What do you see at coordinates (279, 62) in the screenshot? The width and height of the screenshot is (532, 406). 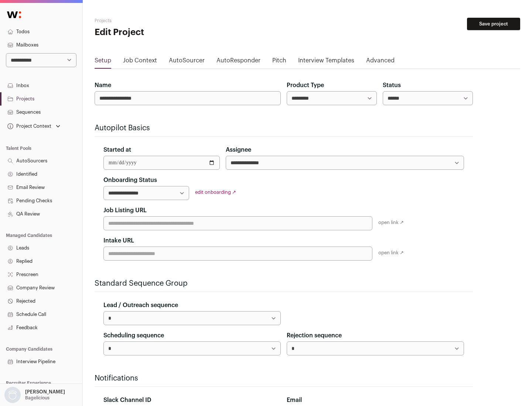 I see `a: Pitch` at bounding box center [279, 62].